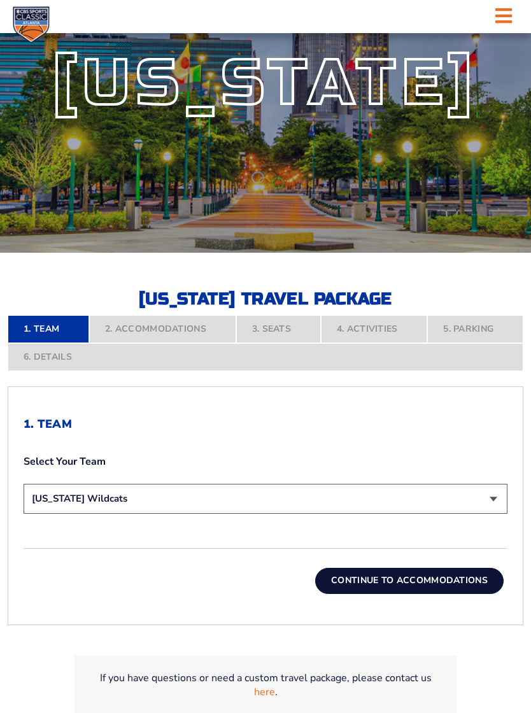 This screenshot has width=531, height=713. Describe the element at coordinates (265, 424) in the screenshot. I see `h2: 1. Team` at that location.